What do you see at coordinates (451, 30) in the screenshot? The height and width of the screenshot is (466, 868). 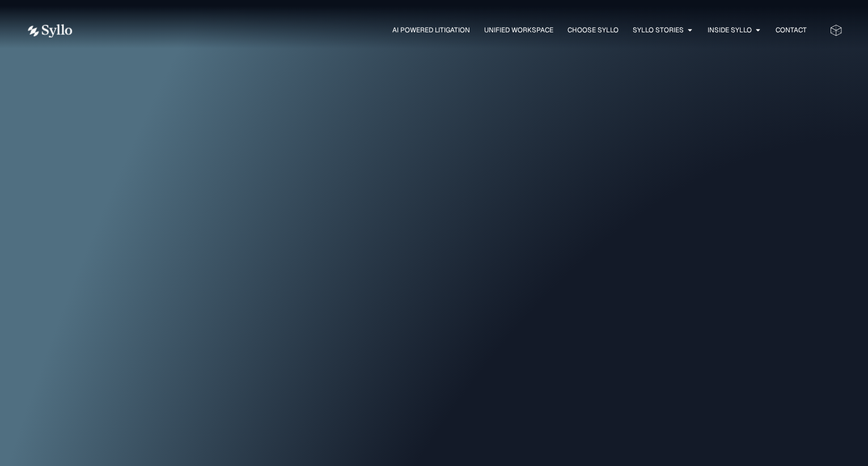 I see `div: Menu Toggle` at bounding box center [451, 30].